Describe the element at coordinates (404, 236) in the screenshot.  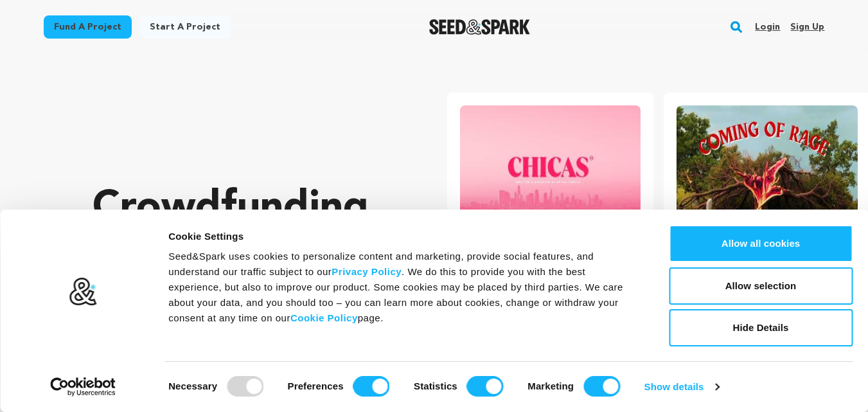
I see `div: Cookie Settings` at that location.